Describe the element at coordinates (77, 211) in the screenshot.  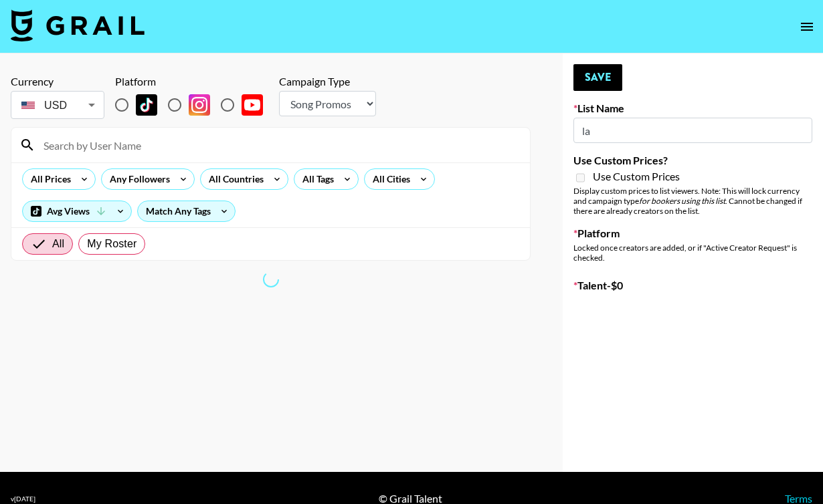
I see `div: Avg Views` at that location.